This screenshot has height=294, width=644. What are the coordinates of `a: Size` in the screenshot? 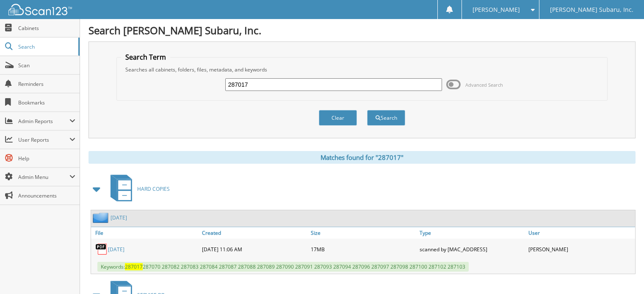 It's located at (363, 232).